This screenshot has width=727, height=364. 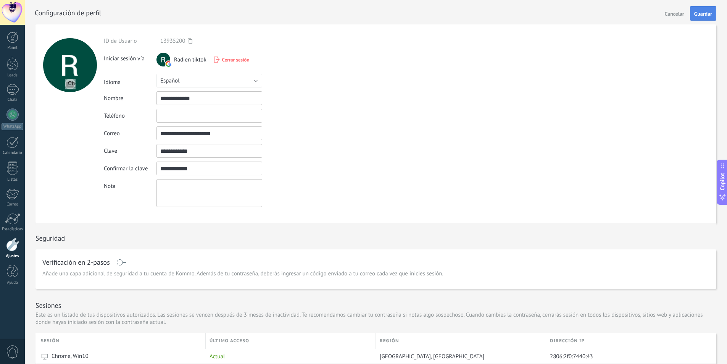 I want to click on h1: Sesiones, so click(x=48, y=305).